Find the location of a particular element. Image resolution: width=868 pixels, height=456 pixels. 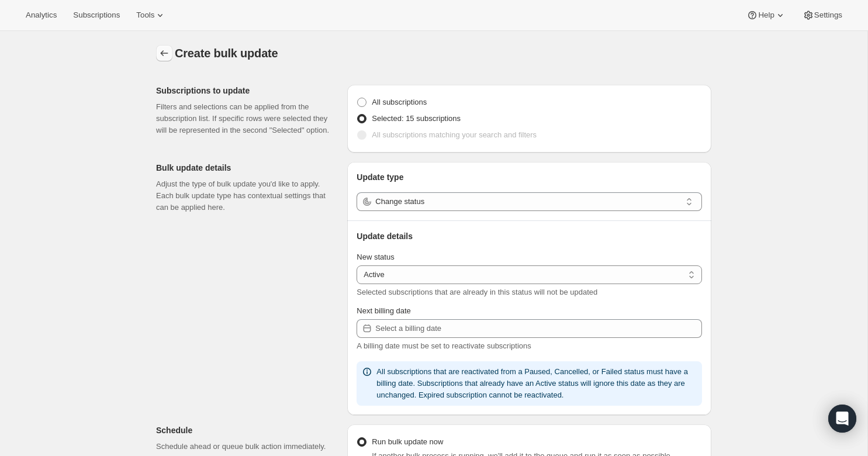

button: Help is located at coordinates (766, 15).